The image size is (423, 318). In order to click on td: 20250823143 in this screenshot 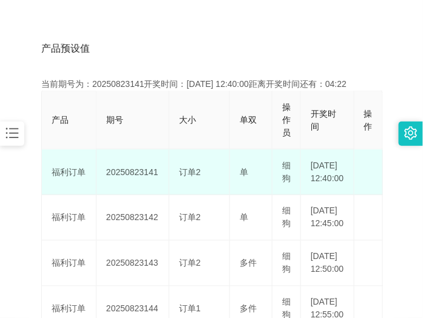, I will do `click(133, 263)`.